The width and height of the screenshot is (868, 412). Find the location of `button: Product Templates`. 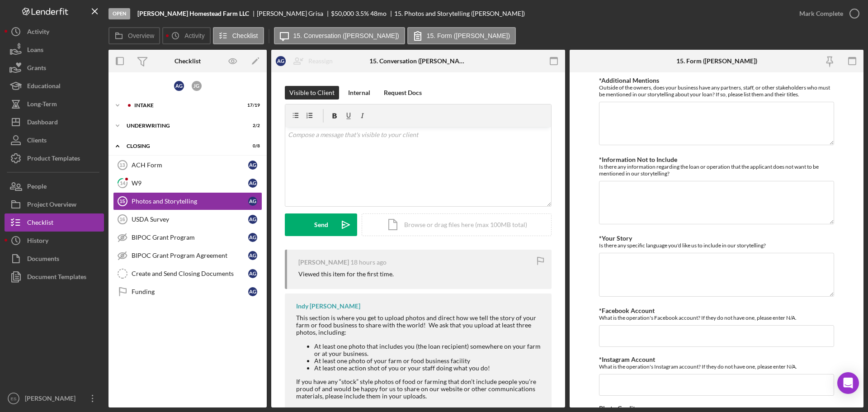

button: Product Templates is located at coordinates (54, 158).